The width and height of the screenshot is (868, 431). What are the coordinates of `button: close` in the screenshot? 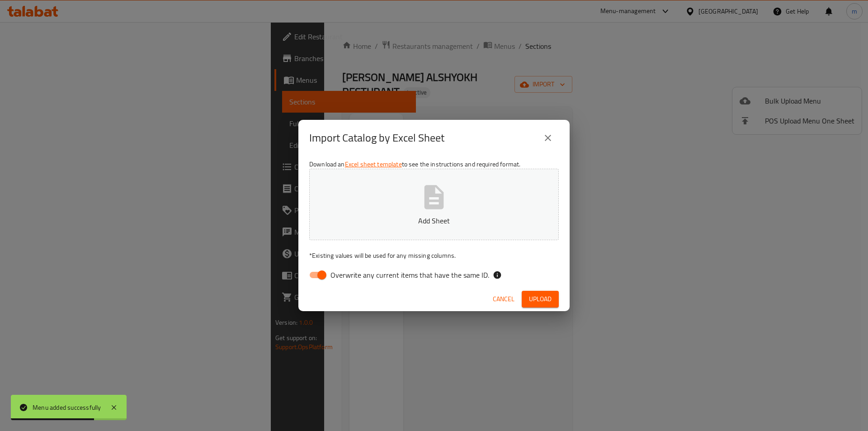 It's located at (548, 138).